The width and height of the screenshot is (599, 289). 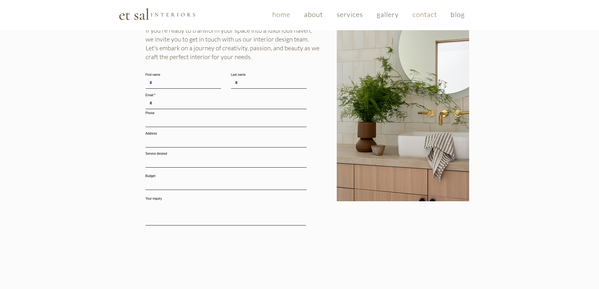 What do you see at coordinates (349, 14) in the screenshot?
I see `a: services` at bounding box center [349, 14].